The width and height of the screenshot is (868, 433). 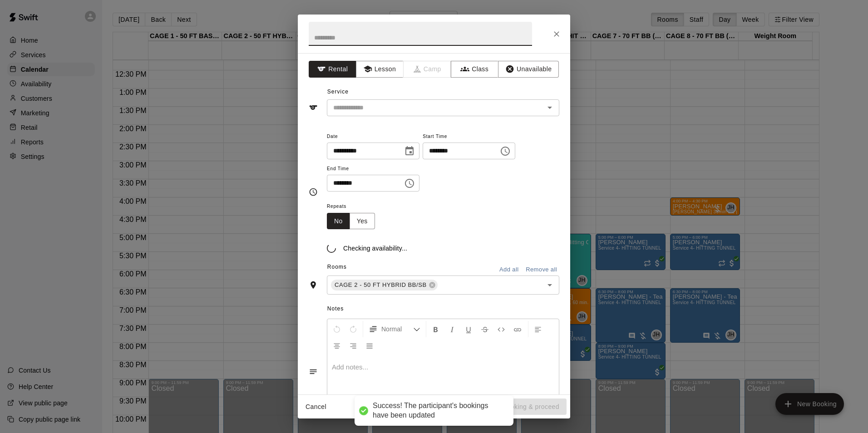 I want to click on span: End Time, so click(x=373, y=169).